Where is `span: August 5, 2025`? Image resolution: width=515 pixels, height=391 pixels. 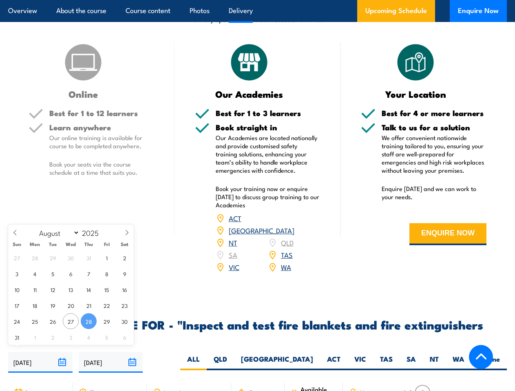 span: August 5, 2025 is located at coordinates (53, 273).